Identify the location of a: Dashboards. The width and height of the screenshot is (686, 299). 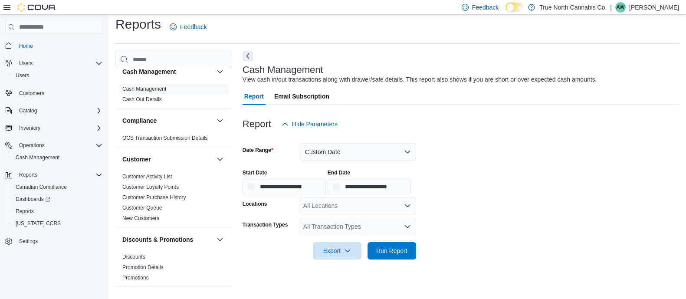
(57, 199).